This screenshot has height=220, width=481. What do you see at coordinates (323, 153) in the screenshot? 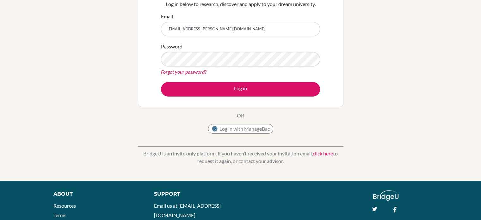
I see `a: click here` at bounding box center [323, 153].